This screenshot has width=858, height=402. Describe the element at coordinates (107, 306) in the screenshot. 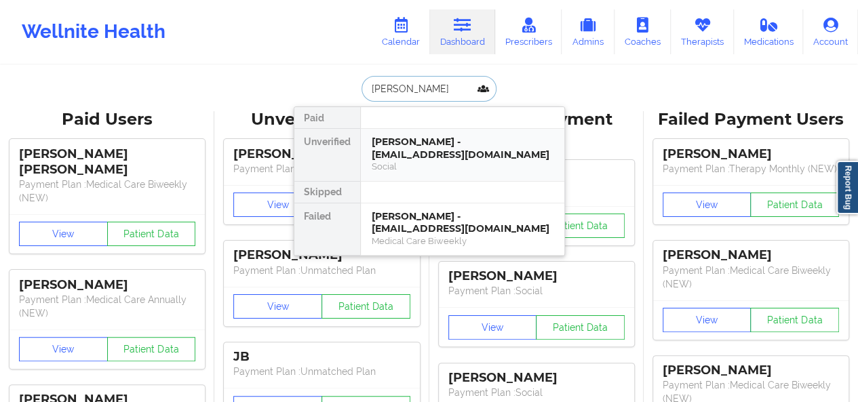

I see `p: Payment Plan : Medical Care Annually (NEW)` at that location.